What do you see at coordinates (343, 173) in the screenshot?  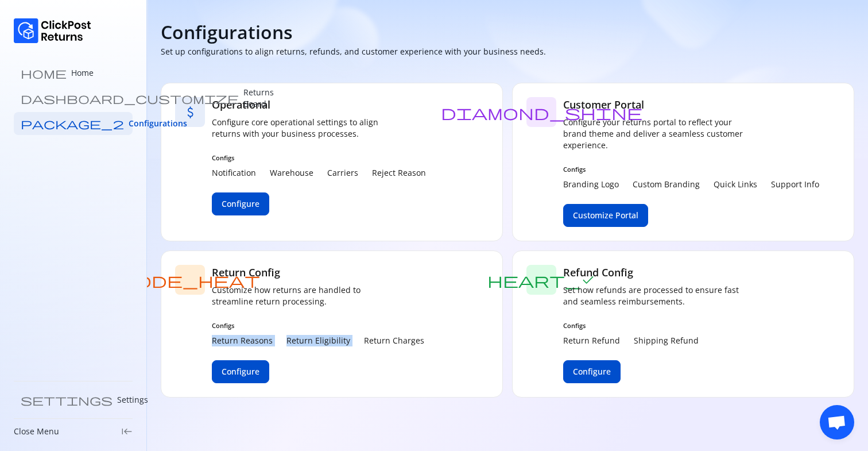 I see `p: Carriers` at bounding box center [343, 173].